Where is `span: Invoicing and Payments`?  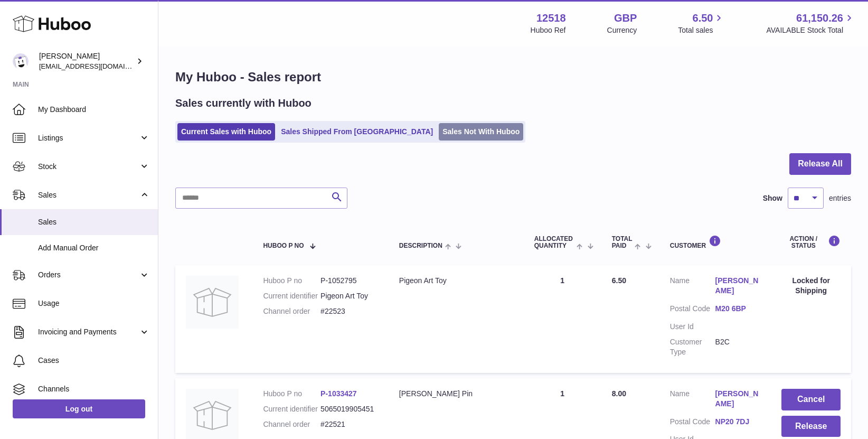
span: Invoicing and Payments is located at coordinates (88, 332).